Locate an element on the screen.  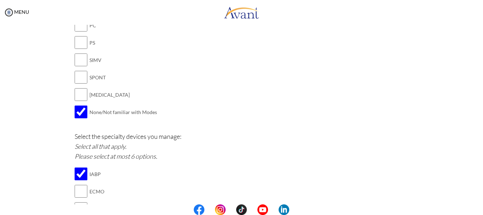
a: MENU is located at coordinates (16, 12).